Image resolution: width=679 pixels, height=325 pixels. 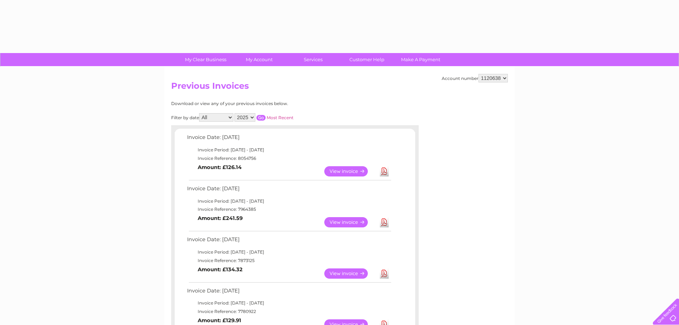 What do you see at coordinates (367, 59) in the screenshot?
I see `a: Customer Help` at bounding box center [367, 59].